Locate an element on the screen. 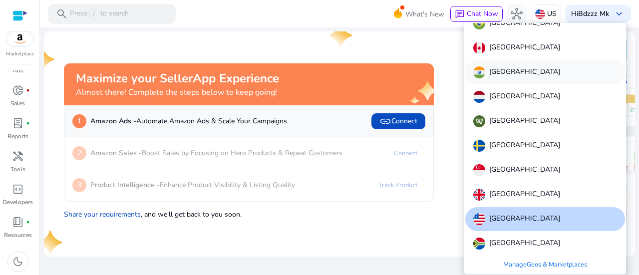 Image resolution: width=639 pixels, height=275 pixels. img: uk.svg is located at coordinates (479, 195).